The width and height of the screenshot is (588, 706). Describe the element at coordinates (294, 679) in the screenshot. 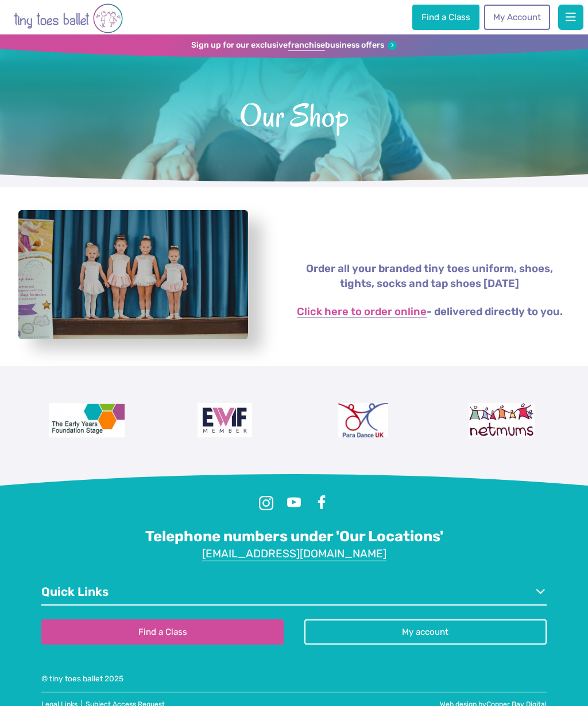

I see `div: © tiny toes ballet 2025` at that location.